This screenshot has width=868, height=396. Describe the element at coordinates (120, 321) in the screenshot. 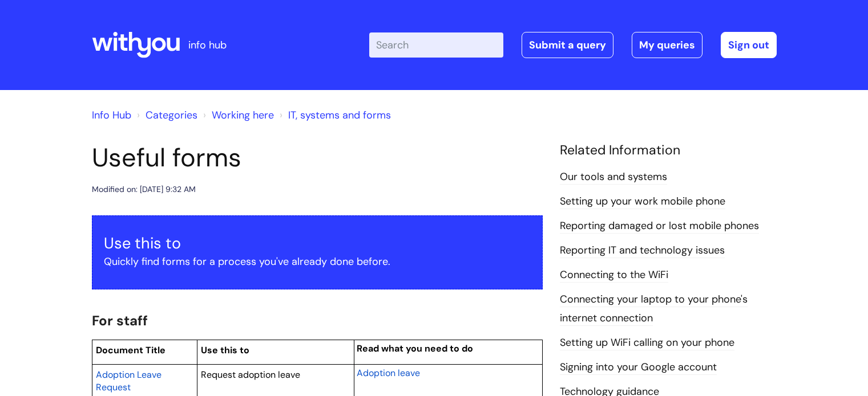

I see `span: For staff` at that location.